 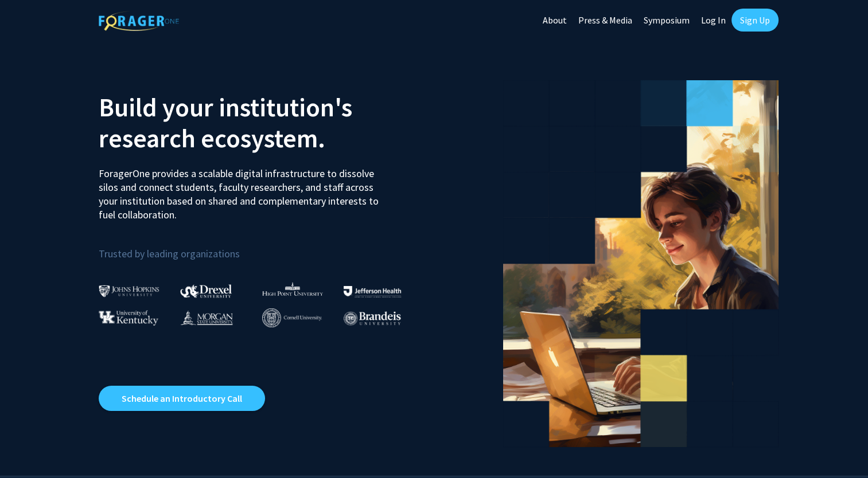 I want to click on a: Opens in a new tab, so click(x=182, y=399).